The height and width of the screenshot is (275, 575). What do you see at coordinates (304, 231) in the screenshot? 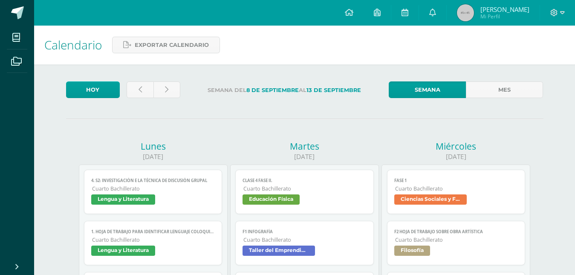
I see `span: F1 Infografía` at bounding box center [304, 231].